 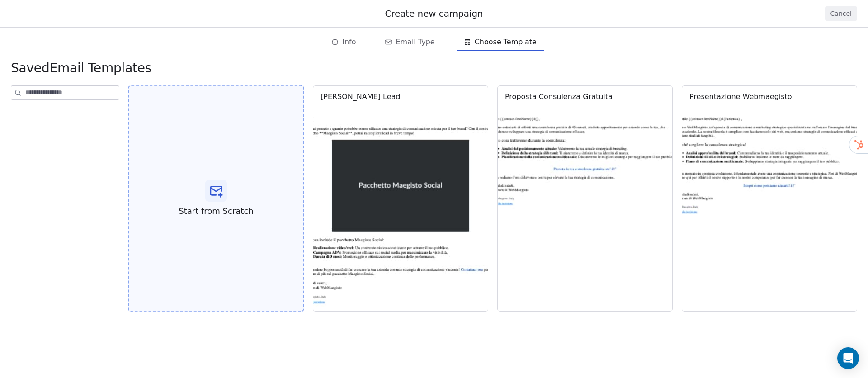 I want to click on img: website_grey.svg, so click(x=18, y=27).